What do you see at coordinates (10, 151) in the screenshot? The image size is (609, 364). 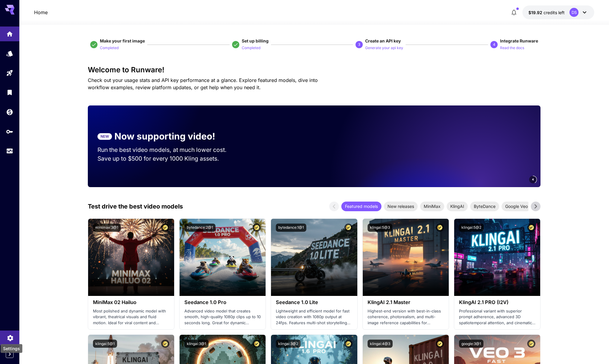 I see `div: Usage` at bounding box center [10, 151].